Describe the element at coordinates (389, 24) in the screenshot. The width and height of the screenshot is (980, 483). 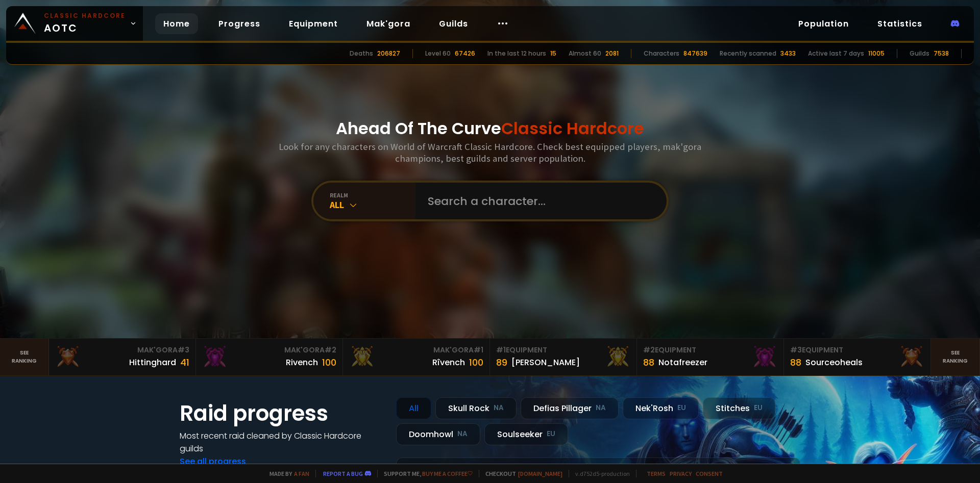
I see `a: Mak'gora` at that location.